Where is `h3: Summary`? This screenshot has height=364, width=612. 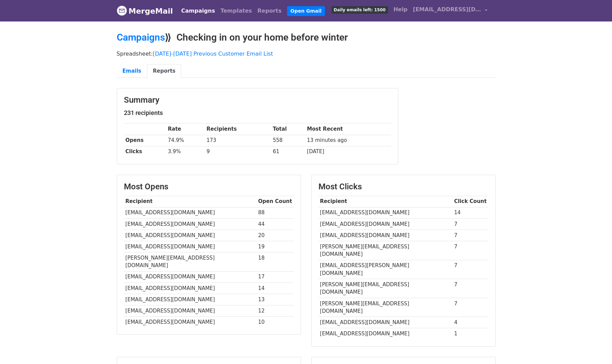 h3: Summary is located at coordinates (257, 100).